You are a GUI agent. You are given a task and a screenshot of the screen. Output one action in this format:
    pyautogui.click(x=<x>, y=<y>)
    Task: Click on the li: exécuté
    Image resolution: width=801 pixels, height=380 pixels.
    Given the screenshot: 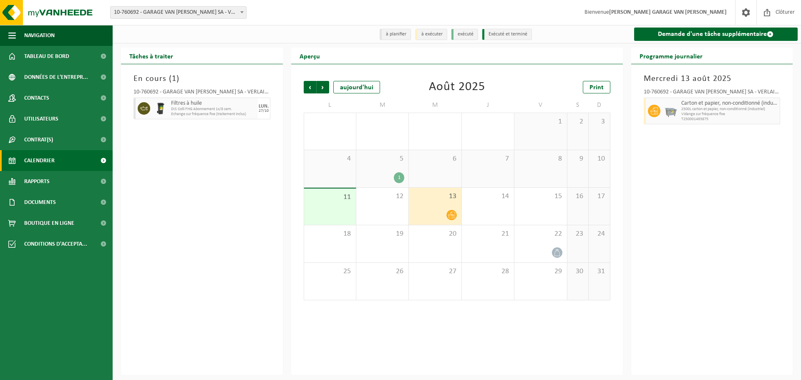 What is the action you would take?
    pyautogui.click(x=465, y=34)
    